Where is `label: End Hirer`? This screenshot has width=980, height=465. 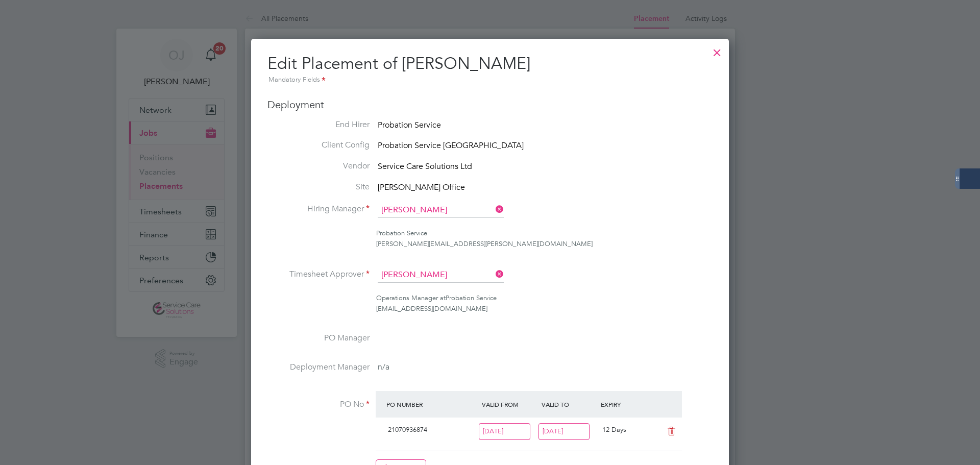
label: End Hirer is located at coordinates (319, 124).